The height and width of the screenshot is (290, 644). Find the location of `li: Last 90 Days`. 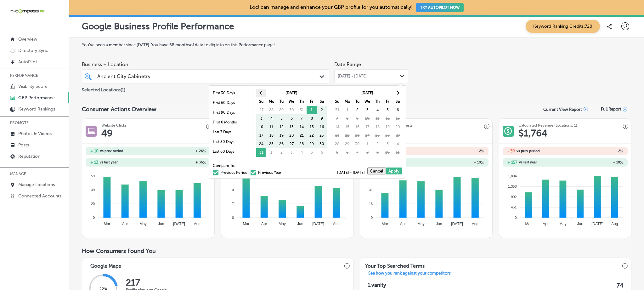

li: Last 90 Days is located at coordinates (231, 161).